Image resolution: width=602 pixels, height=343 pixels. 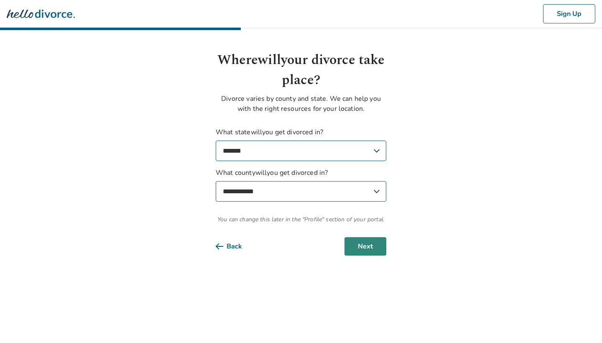 What do you see at coordinates (301, 144) in the screenshot?
I see `label: What state will you get divorced in?` at bounding box center [301, 144].